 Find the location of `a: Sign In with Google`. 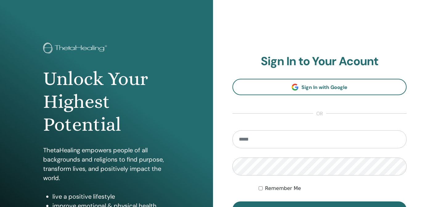

a: Sign In with Google is located at coordinates (319, 87).